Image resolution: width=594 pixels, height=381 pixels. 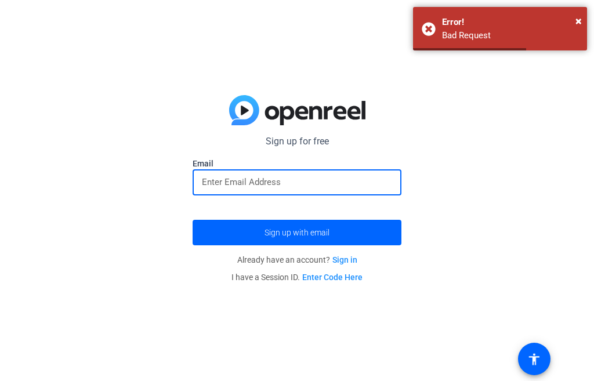 I want to click on div: Bad Request, so click(x=510, y=35).